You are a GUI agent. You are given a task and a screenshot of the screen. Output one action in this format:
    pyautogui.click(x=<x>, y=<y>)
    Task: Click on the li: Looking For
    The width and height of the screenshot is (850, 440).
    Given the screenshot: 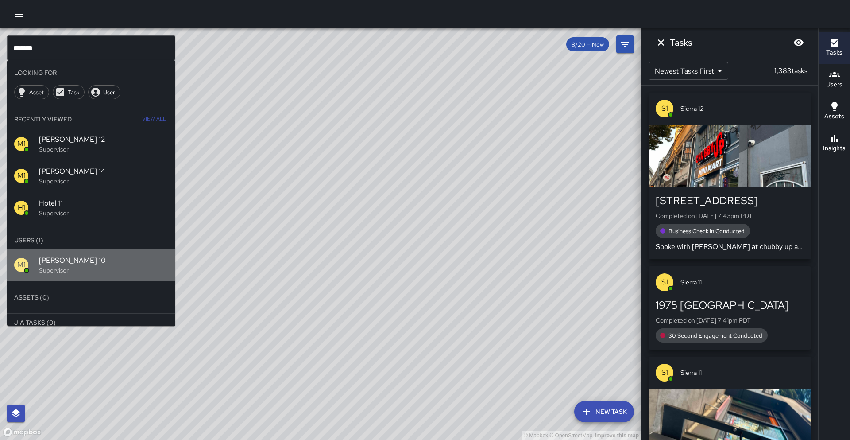 What is the action you would take?
    pyautogui.click(x=91, y=73)
    